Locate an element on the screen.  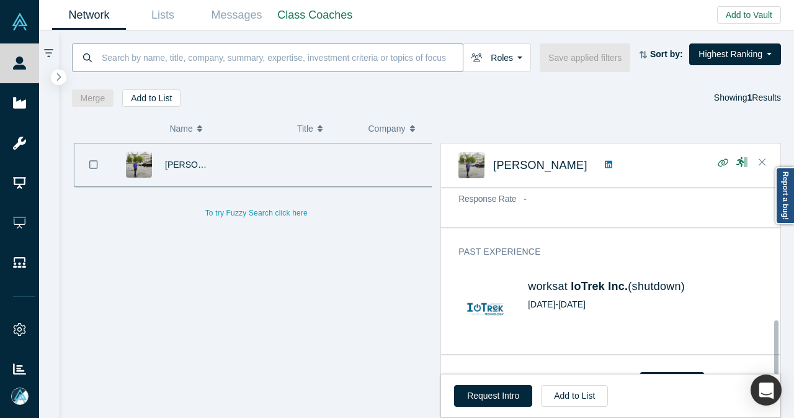
span: IoTrek Inc. is located at coordinates (599, 286).